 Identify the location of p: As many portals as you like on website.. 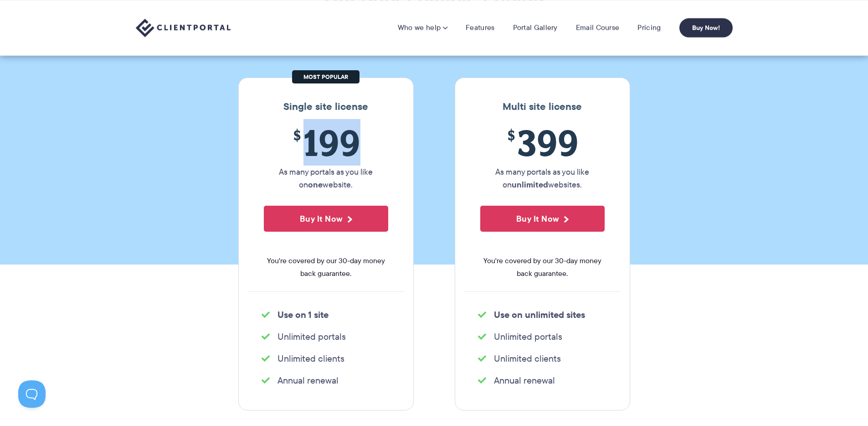
(326, 178).